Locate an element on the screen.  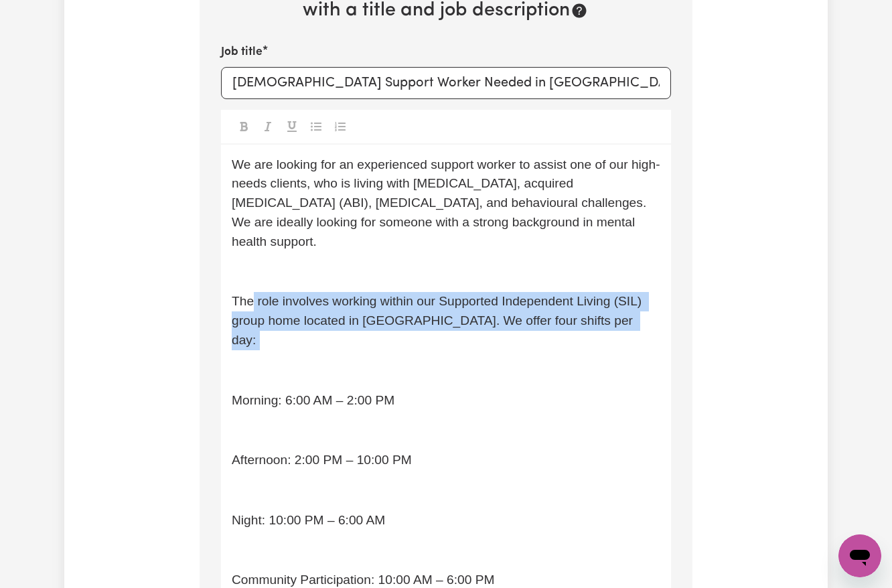
input: e.g. Care worker needed in North Sydney for aged care is located at coordinates (446, 83).